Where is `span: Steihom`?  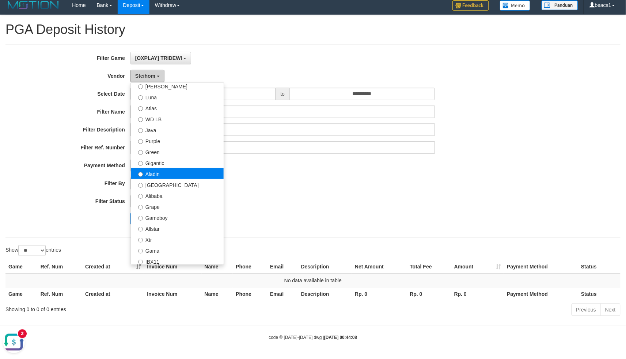 span: Steihom is located at coordinates (145, 76).